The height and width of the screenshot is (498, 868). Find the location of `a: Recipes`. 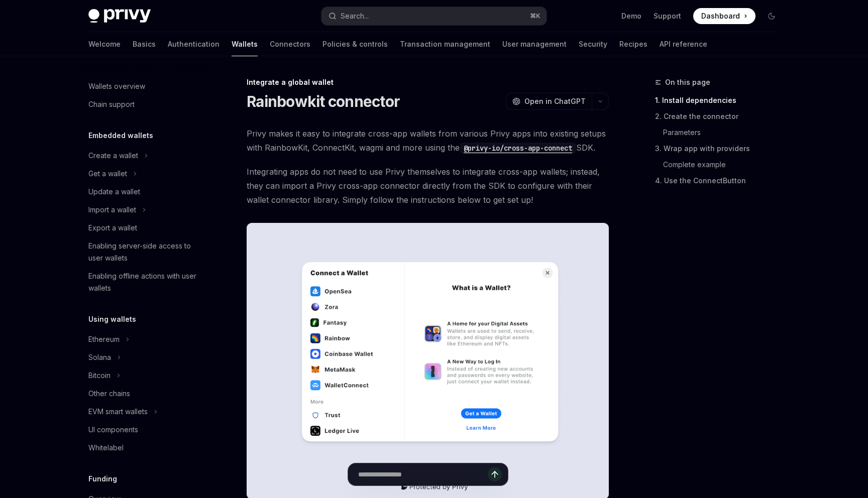

a: Recipes is located at coordinates (633, 44).